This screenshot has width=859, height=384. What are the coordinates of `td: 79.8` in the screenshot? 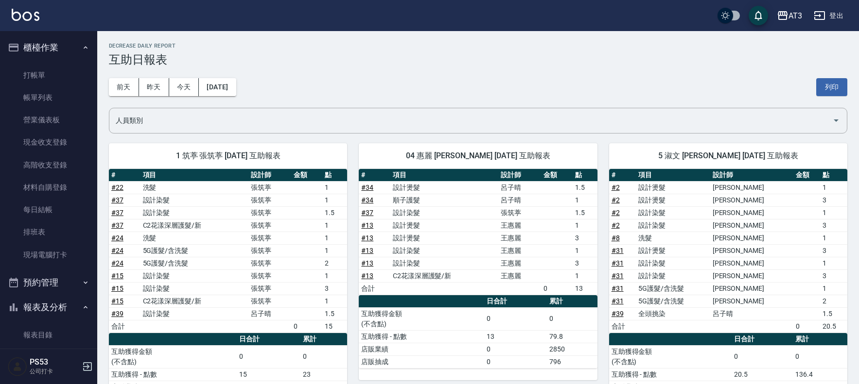 It's located at (572, 337).